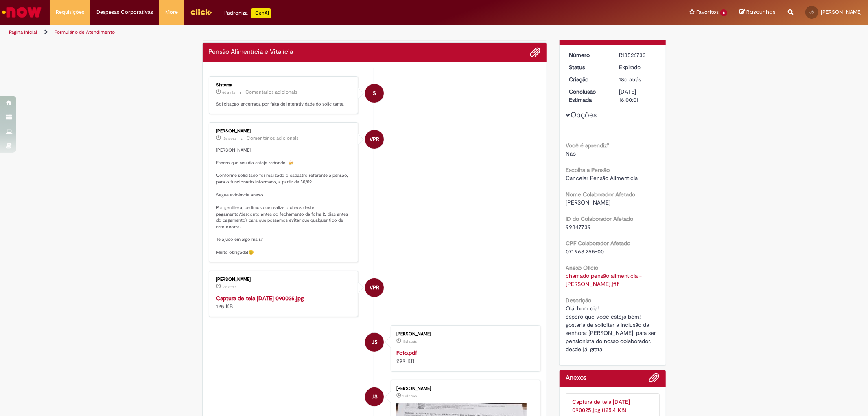 The height and width of the screenshot is (416, 868). Describe the element at coordinates (284, 85) in the screenshot. I see `div: Sistema` at that location.